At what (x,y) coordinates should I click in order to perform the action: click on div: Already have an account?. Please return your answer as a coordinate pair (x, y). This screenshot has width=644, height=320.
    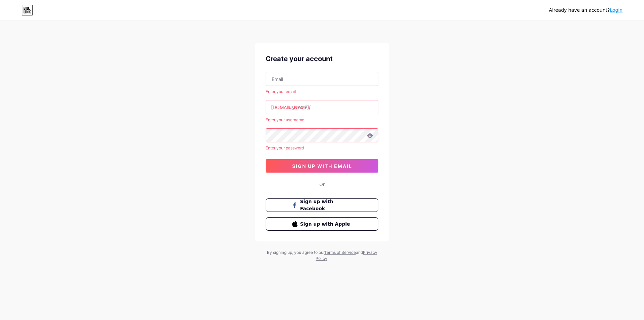
    Looking at the image, I should click on (586, 10).